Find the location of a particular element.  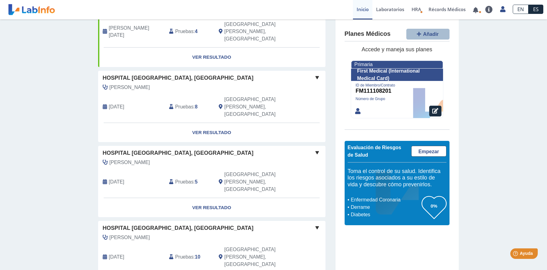

a: Empezar is located at coordinates (429, 151).